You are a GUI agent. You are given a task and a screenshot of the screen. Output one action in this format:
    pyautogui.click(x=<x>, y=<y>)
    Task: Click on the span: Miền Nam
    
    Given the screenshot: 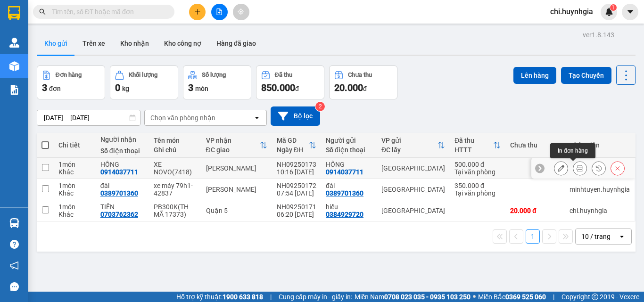 What is the action you would take?
    pyautogui.click(x=413, y=297)
    